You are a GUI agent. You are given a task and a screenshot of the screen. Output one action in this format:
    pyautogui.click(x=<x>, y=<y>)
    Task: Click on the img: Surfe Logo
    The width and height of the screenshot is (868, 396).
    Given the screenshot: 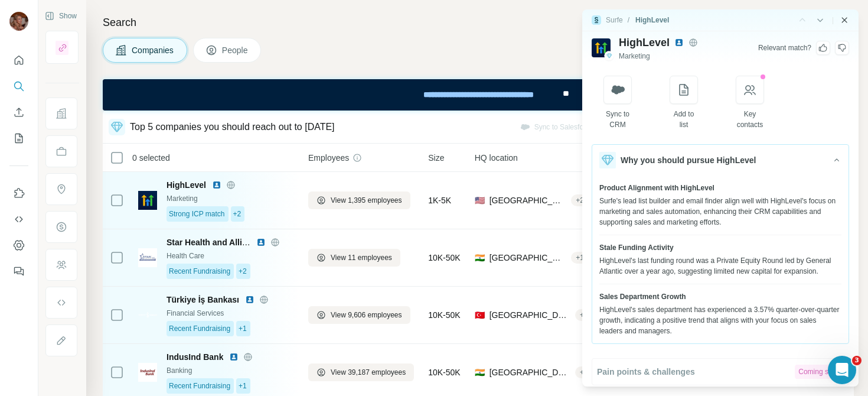 What is the action you would take?
    pyautogui.click(x=597, y=20)
    